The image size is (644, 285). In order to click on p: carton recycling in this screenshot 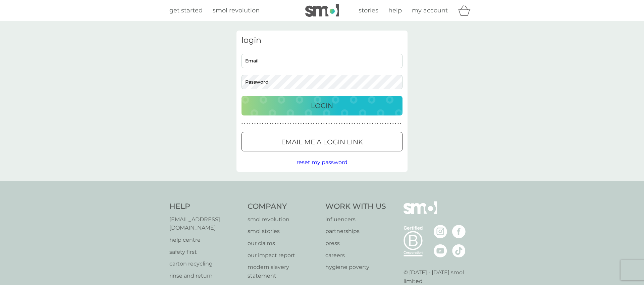, I will do `click(205, 264)`.